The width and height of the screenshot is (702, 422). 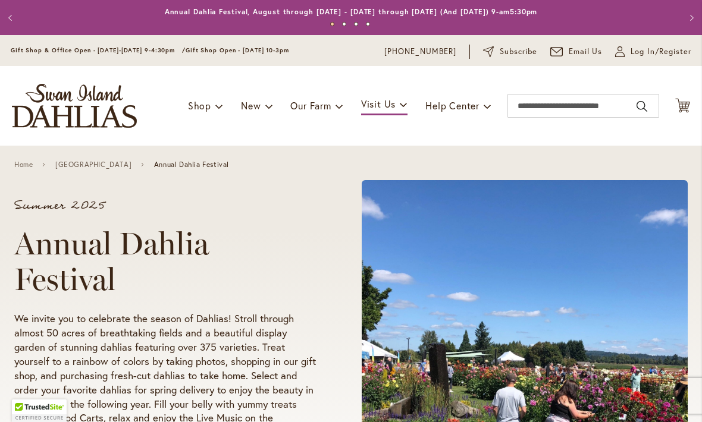 I want to click on span: Our Farm, so click(x=310, y=105).